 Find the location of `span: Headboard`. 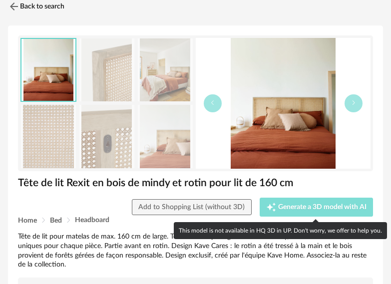

span: Headboard is located at coordinates (92, 220).